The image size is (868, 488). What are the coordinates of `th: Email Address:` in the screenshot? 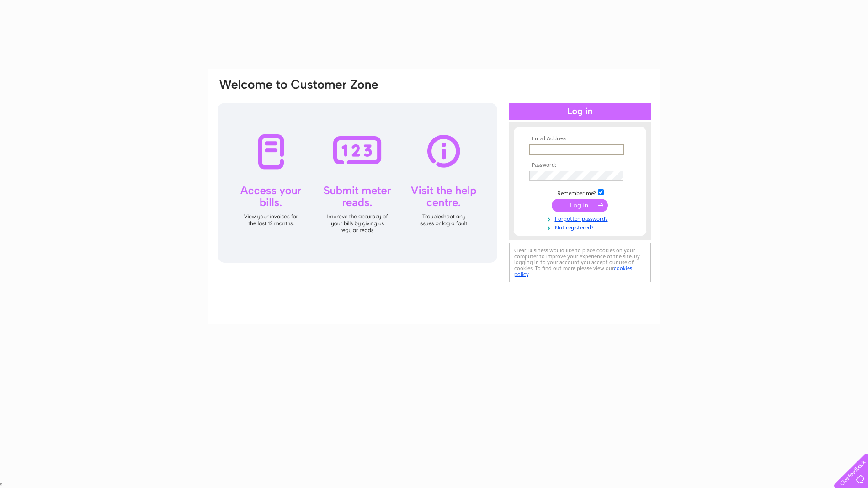 It's located at (580, 138).